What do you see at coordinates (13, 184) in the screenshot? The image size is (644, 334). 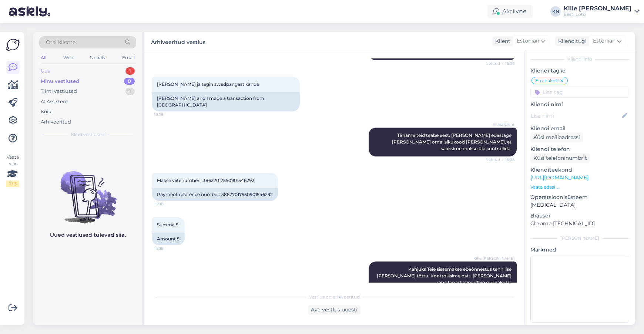 I see `div: 2 / 3` at bounding box center [13, 184].